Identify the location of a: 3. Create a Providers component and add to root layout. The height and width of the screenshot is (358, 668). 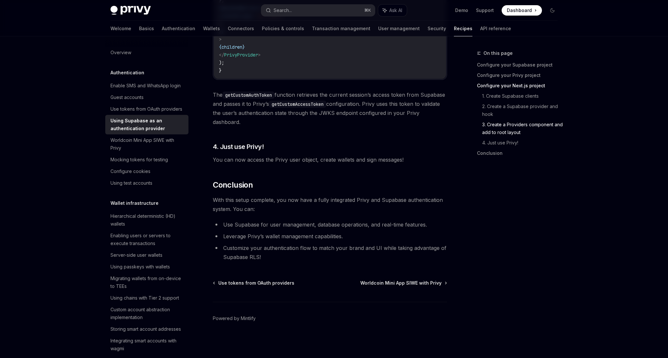
(522, 129).